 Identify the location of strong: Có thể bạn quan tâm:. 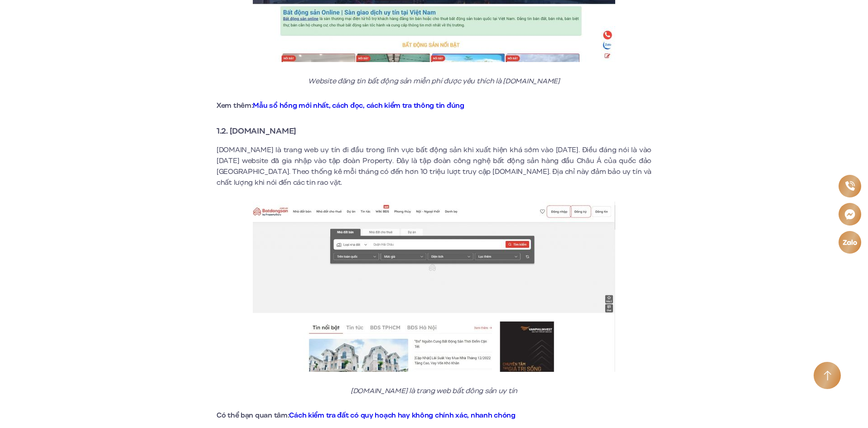
(366, 415).